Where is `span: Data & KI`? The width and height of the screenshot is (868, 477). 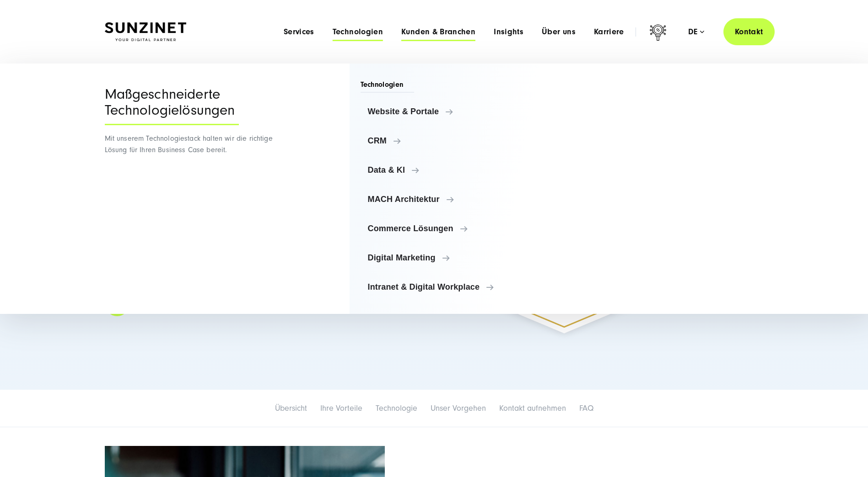
span: Data & KI is located at coordinates (458, 170).